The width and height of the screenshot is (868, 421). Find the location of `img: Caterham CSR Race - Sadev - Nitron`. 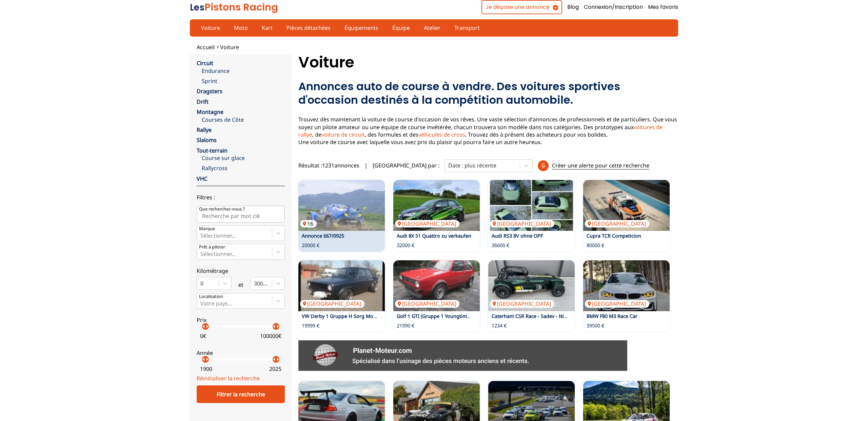

img: Caterham CSR Race - Sadev - Nitron is located at coordinates (531, 286).